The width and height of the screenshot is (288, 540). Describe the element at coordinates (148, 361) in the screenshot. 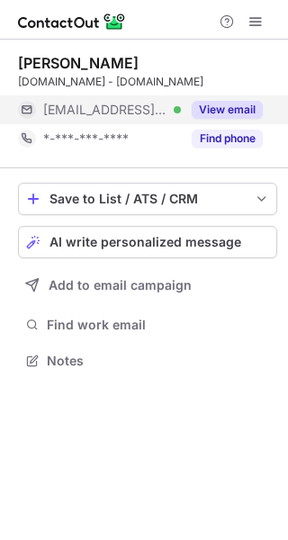

I see `button: Notes` at that location.